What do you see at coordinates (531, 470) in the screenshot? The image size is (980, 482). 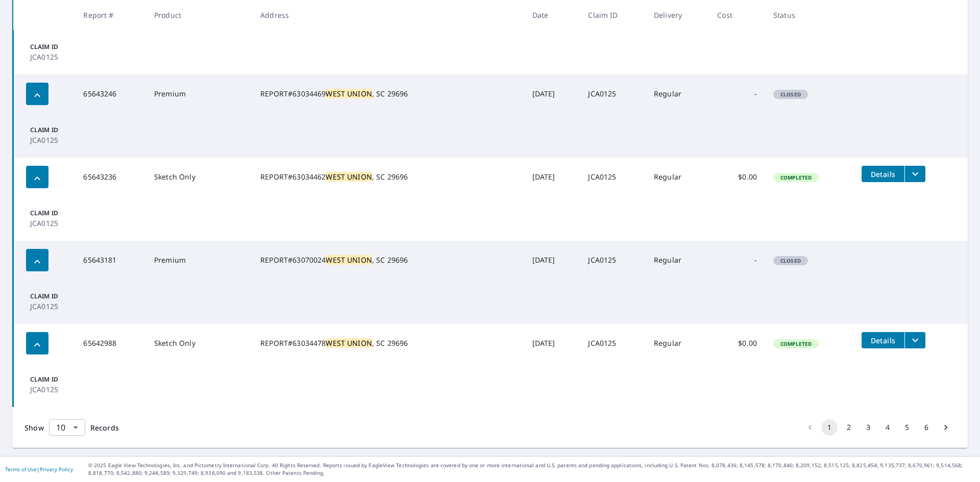 I see `p: © 2025 Eagle View Technologies, Inc. and Pictometry International Corp. All Rights Reserved. Repo...` at bounding box center [531, 470].